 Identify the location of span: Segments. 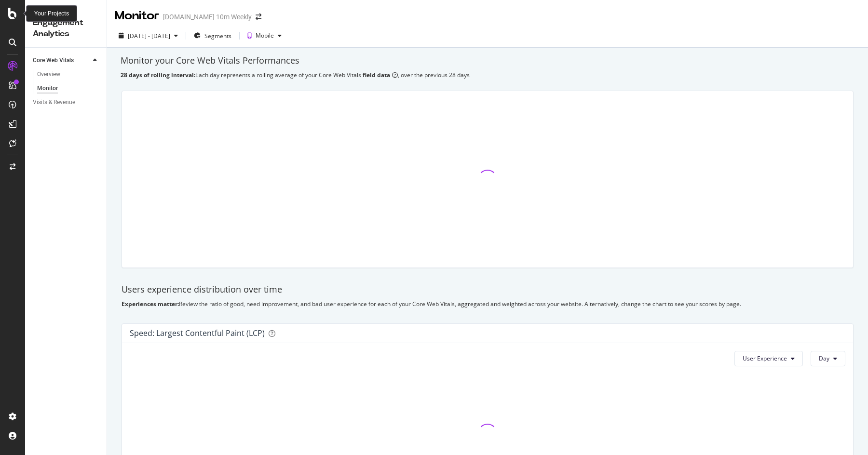
(218, 35).